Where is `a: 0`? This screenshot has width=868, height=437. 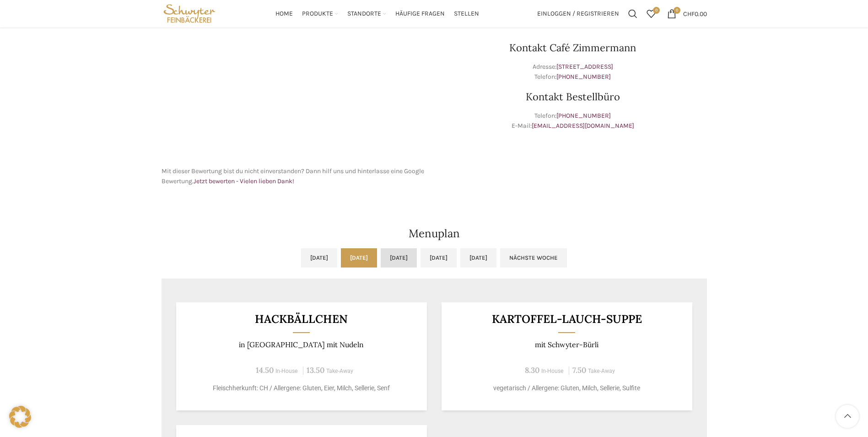 a: 0 is located at coordinates (651, 14).